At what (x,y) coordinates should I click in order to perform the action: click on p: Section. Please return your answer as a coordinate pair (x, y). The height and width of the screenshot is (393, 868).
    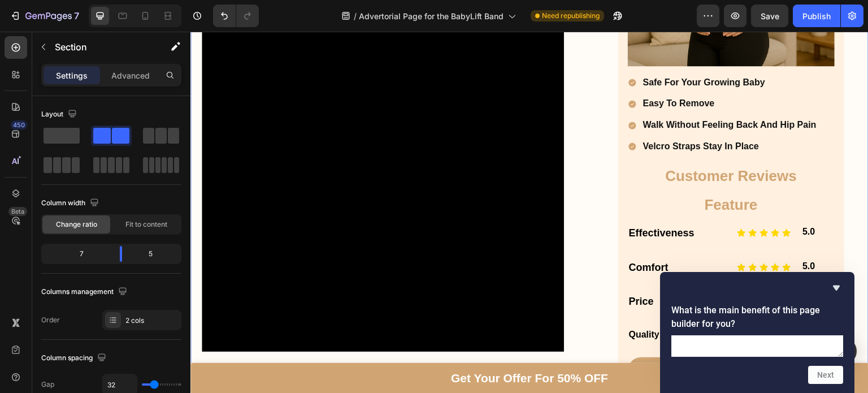
    Looking at the image, I should click on (101, 47).